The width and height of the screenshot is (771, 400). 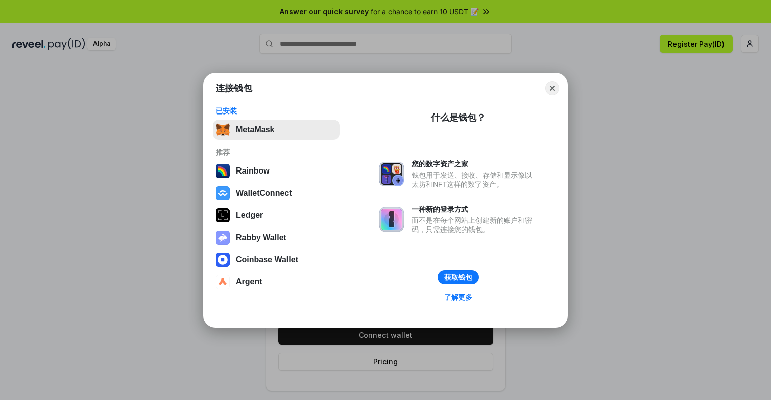 I want to click on div: MetaMask, so click(x=255, y=130).